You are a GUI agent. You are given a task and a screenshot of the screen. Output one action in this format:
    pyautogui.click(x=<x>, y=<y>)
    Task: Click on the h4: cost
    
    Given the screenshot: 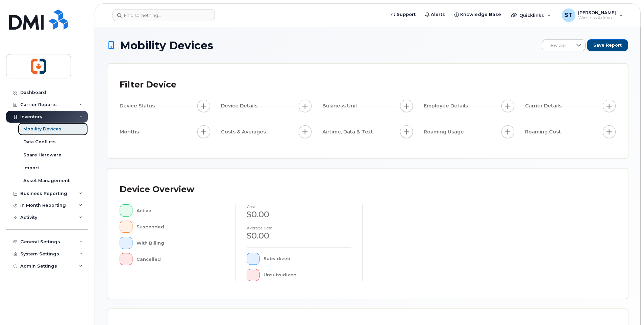 What is the action you would take?
    pyautogui.click(x=299, y=206)
    